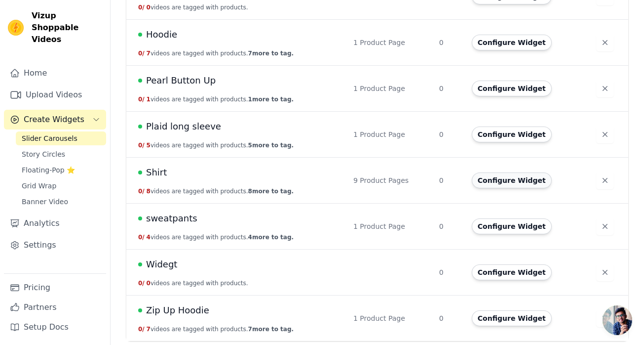 The image size is (644, 345). What do you see at coordinates (178, 311) in the screenshot?
I see `span: Zip Up Hoodie` at bounding box center [178, 311].